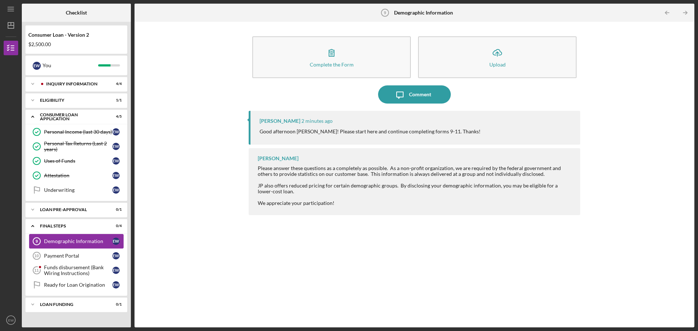  Describe the element at coordinates (76, 176) in the screenshot. I see `a: AttestationEW` at that location.